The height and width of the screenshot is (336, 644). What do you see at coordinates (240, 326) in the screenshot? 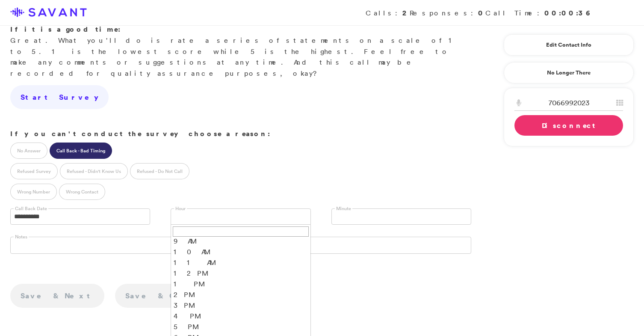
I see `li: 5 PM` at bounding box center [240, 326].